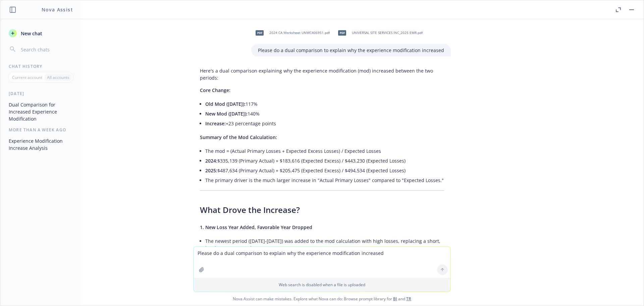 This screenshot has height=306, width=644. Describe the element at coordinates (409, 298) in the screenshot. I see `a: TR` at that location.